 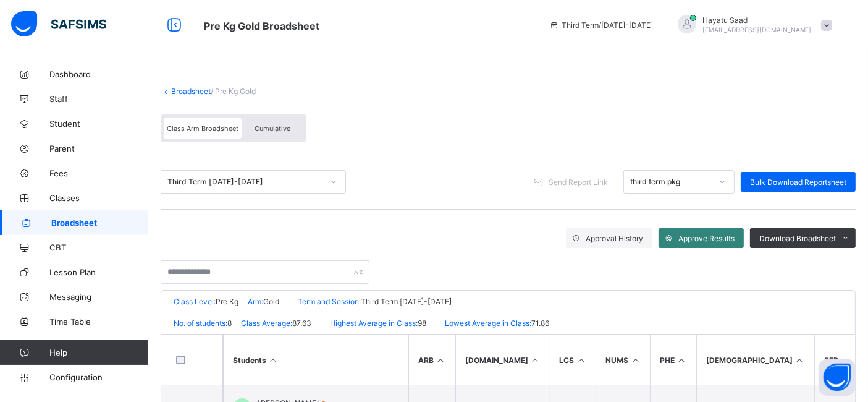 What do you see at coordinates (757, 20) in the screenshot?
I see `span: Hayatu Saad` at bounding box center [757, 20].